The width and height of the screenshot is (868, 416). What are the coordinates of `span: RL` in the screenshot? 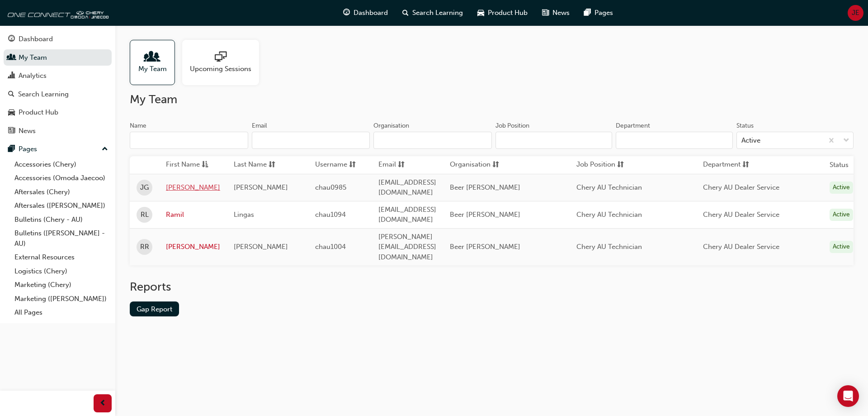 It's located at (144, 215).